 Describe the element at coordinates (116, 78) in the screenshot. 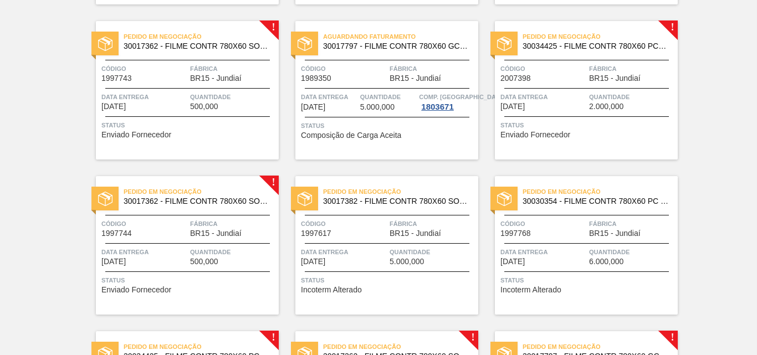

I see `span: 1997743` at that location.